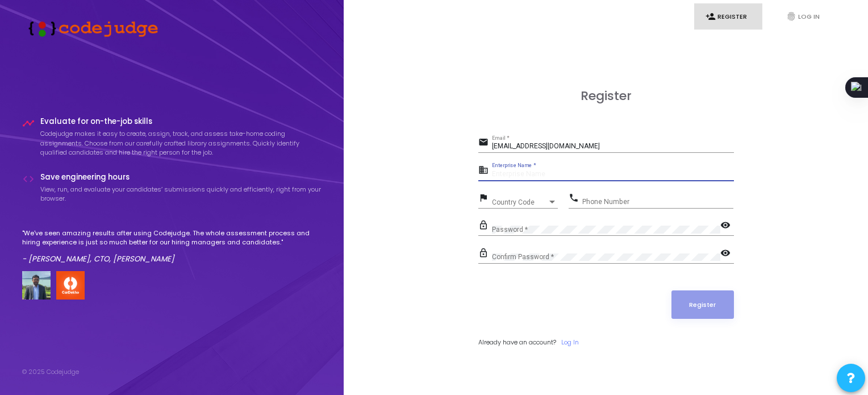 This screenshot has width=868, height=395. Describe the element at coordinates (172, 238) in the screenshot. I see `p: "We've seen amazing results after using Codejudge. The whole assessment process and hiring experi...` at that location.